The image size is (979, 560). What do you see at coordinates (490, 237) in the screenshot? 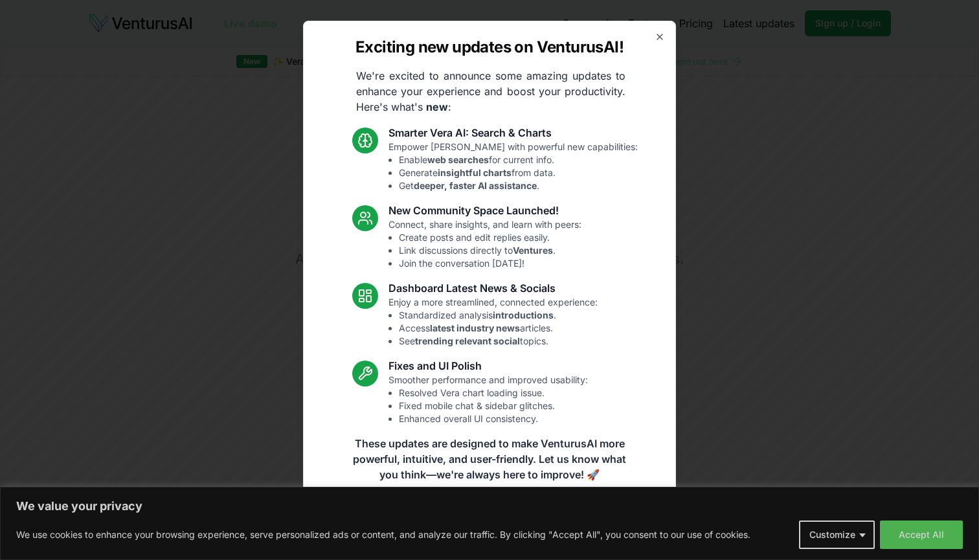
I see `li: Create posts and edit replies easily.` at bounding box center [490, 237].